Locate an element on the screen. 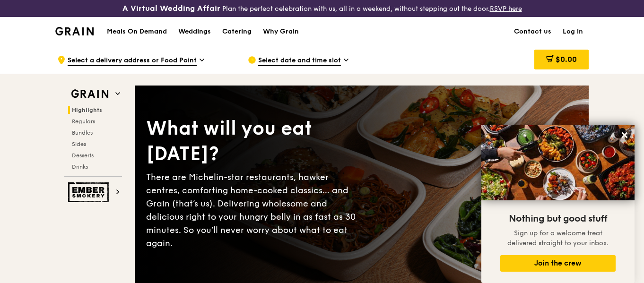 The height and width of the screenshot is (283, 644). button: Close is located at coordinates (625, 135).